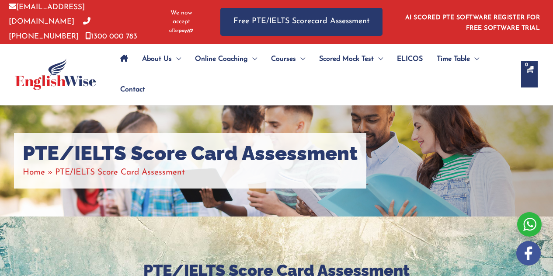 The height and width of the screenshot is (276, 553). Describe the element at coordinates (111, 36) in the screenshot. I see `a: 1300 000 783` at that location.